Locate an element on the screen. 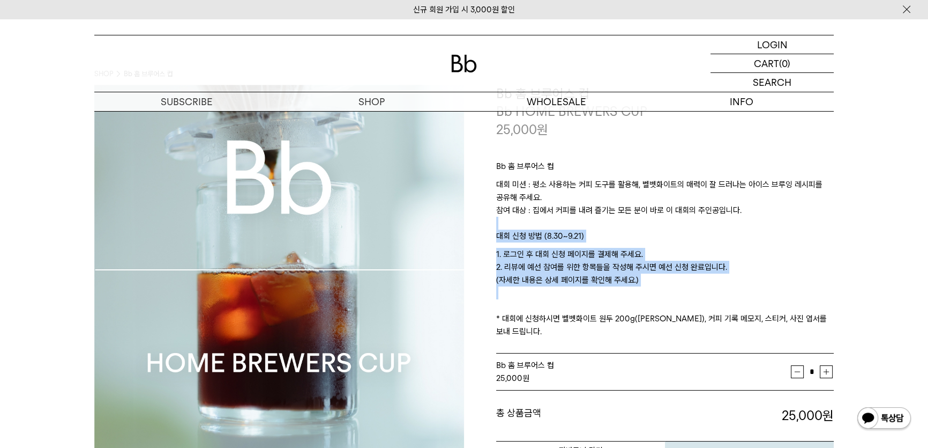 This screenshot has height=448, width=928. button: 감소 is located at coordinates (797, 371).